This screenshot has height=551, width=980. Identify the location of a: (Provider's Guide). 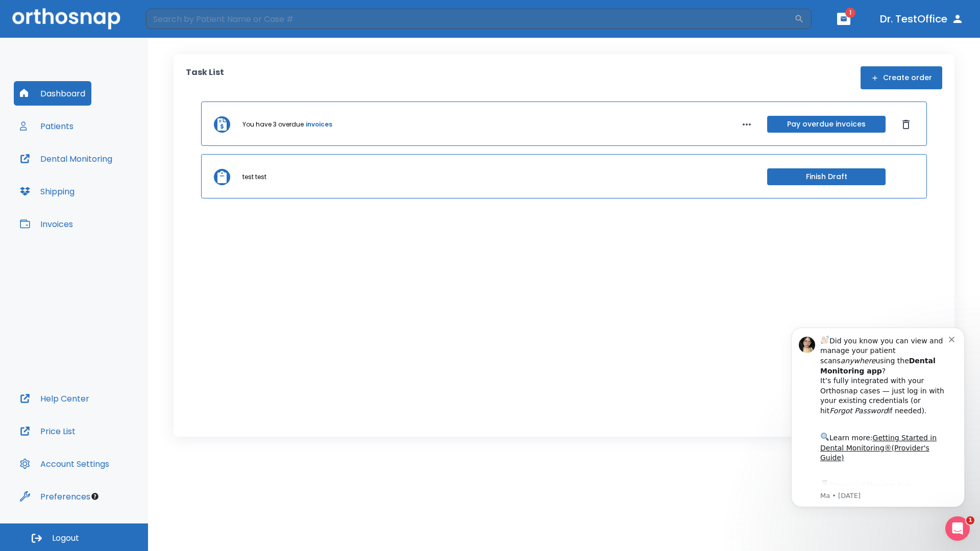
(99, 141).